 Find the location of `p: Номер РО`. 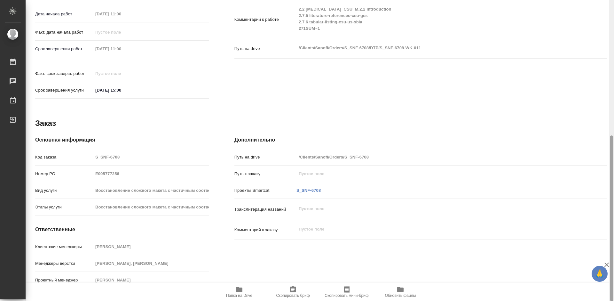

p: Номер РО is located at coordinates (64, 174).